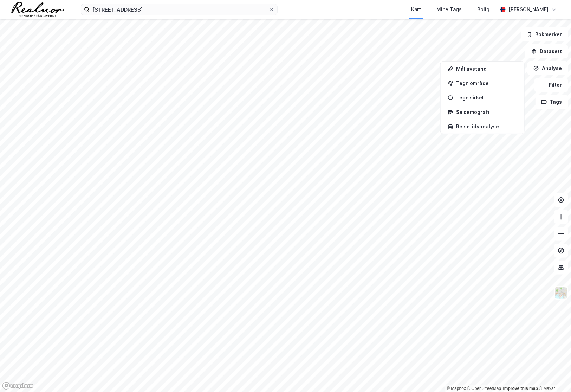 The width and height of the screenshot is (571, 392). I want to click on button: Bokmerker, so click(544, 34).